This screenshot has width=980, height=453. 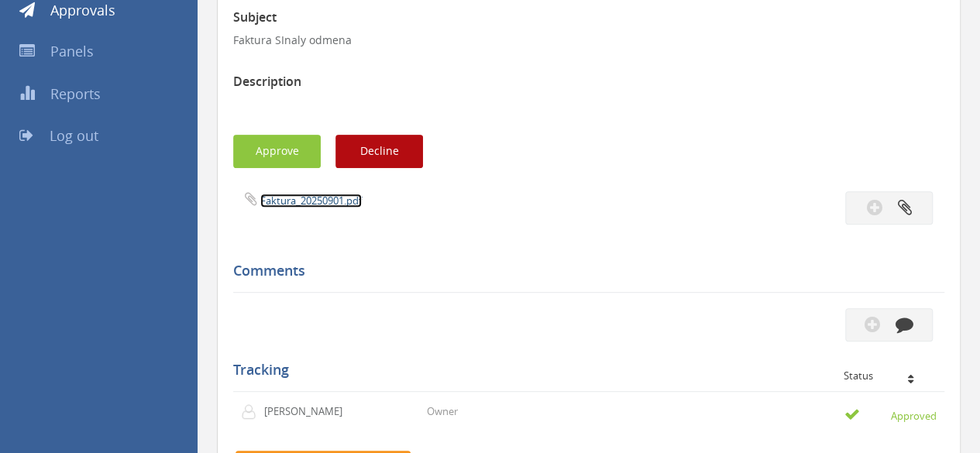 What do you see at coordinates (72, 51) in the screenshot?
I see `span: Panels` at bounding box center [72, 51].